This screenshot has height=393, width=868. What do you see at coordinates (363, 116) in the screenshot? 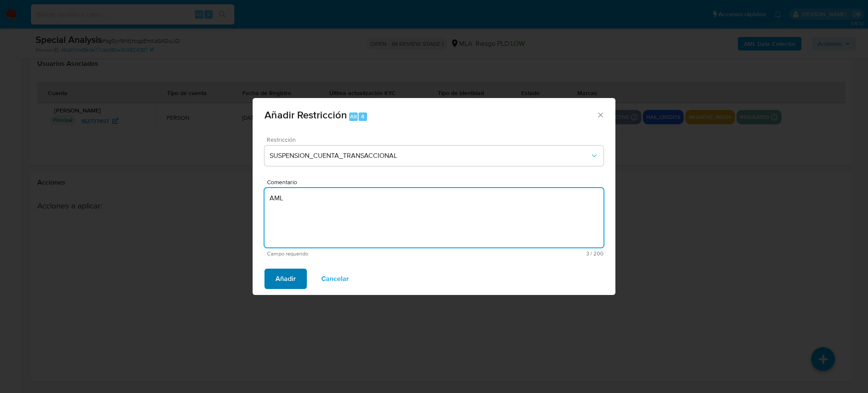
I see `span: 4` at bounding box center [363, 116].